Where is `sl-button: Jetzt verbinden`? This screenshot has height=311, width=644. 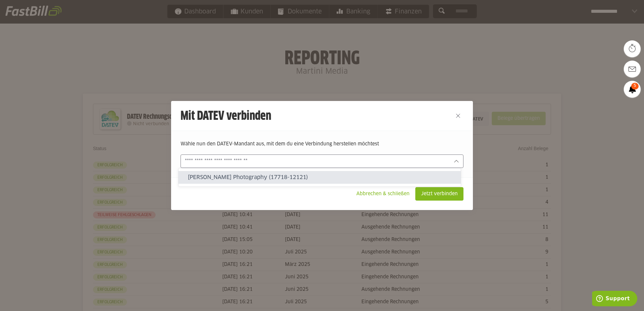 sl-button: Jetzt verbinden is located at coordinates (439, 194).